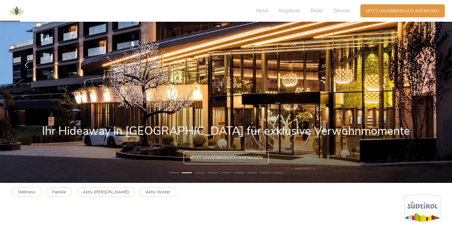 This screenshot has width=452, height=239. Describe the element at coordinates (59, 192) in the screenshot. I see `a: Familie` at that location.